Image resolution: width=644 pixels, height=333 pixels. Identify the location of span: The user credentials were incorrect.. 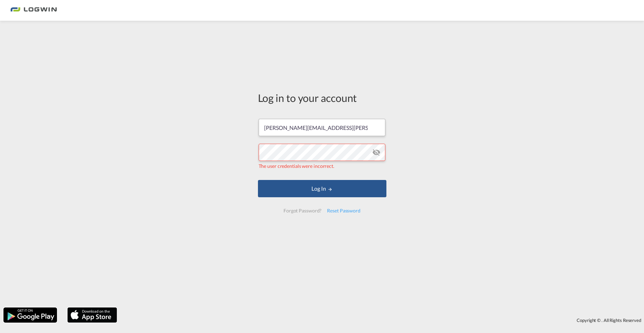
(296, 166).